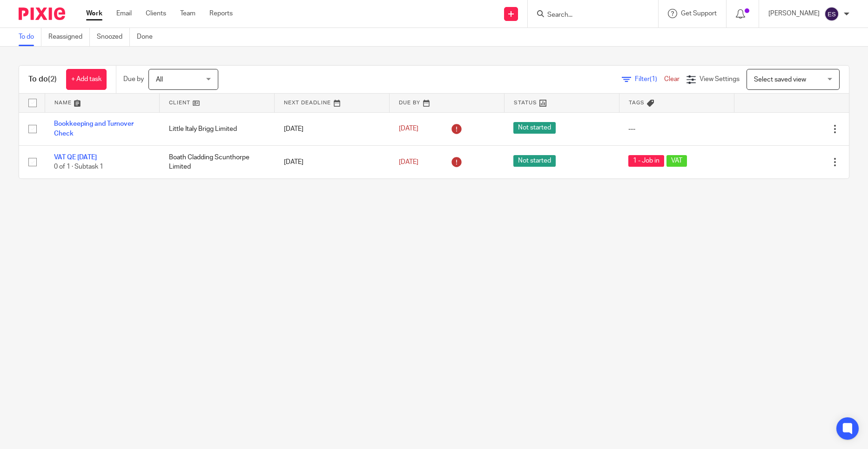 Image resolution: width=868 pixels, height=449 pixels. Describe the element at coordinates (86, 79) in the screenshot. I see `a: + Add task` at that location.